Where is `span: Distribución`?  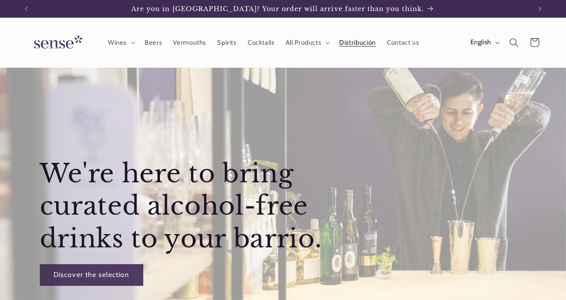
span: Distribución is located at coordinates (357, 42).